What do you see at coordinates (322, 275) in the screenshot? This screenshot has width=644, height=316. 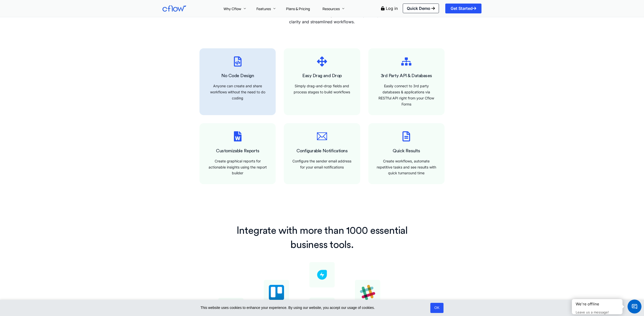 I see `img: freshdesk` at bounding box center [322, 275].